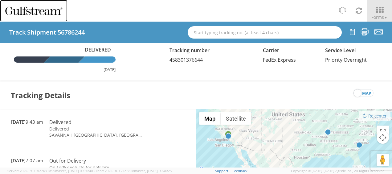 This screenshot has height=174, width=392. I want to click on a: Support, so click(221, 170).